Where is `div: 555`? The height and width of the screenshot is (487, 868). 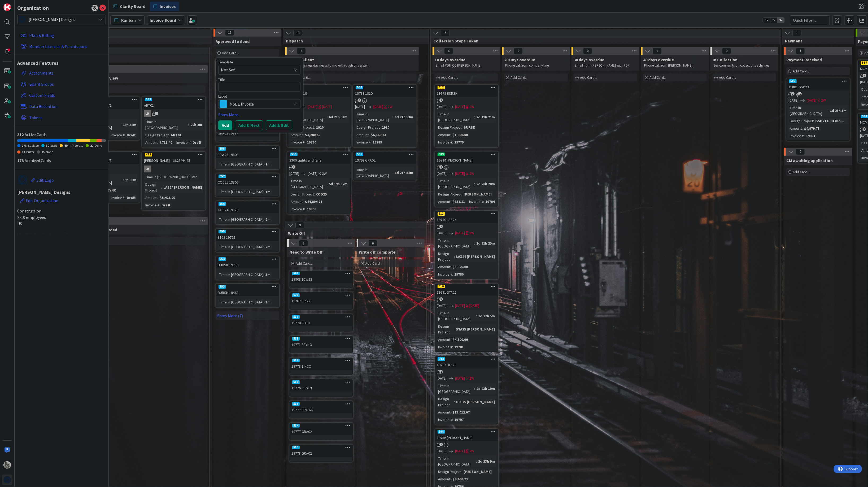
div: 555 is located at coordinates (247, 232).